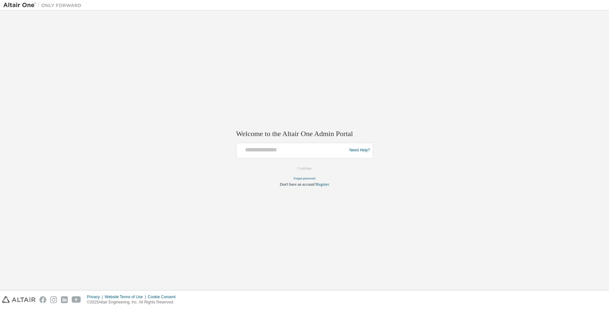 This screenshot has width=609, height=309. I want to click on div: Cookie Consent, so click(163, 297).